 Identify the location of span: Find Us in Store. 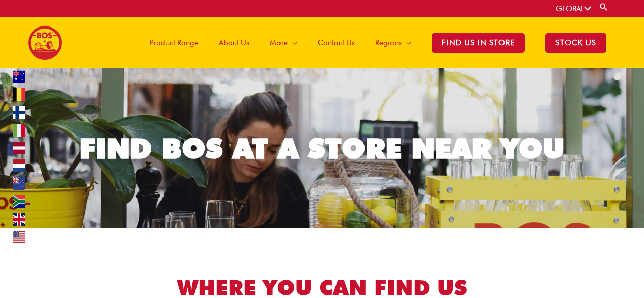
(478, 43).